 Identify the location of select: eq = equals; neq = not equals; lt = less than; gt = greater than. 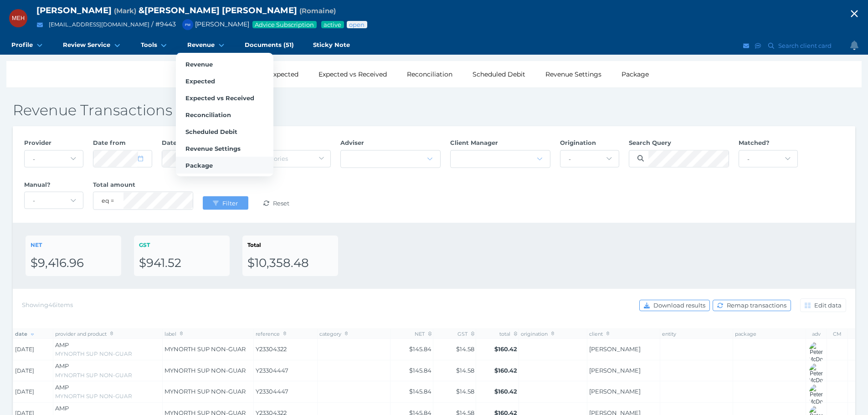
(110, 199).